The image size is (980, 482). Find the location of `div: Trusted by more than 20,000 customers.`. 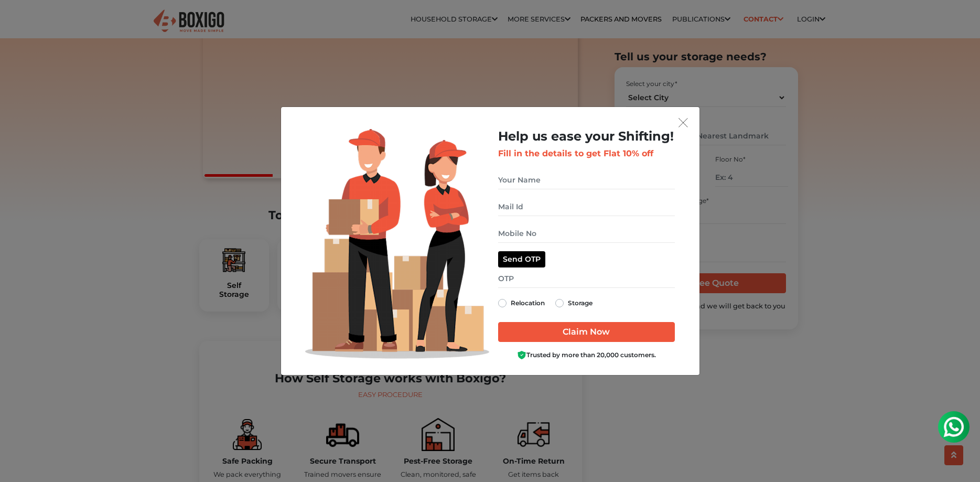

div: Trusted by more than 20,000 customers. is located at coordinates (586, 355).